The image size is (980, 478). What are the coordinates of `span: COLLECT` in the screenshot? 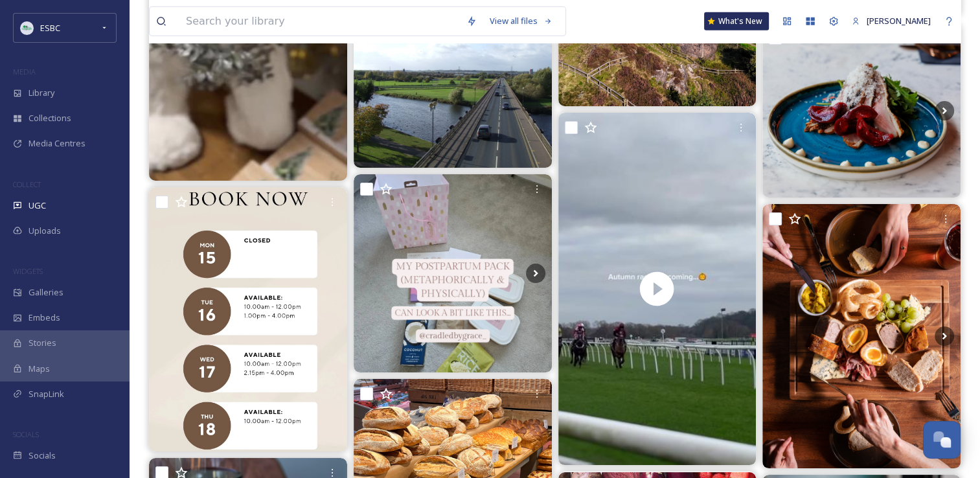 It's located at (27, 184).